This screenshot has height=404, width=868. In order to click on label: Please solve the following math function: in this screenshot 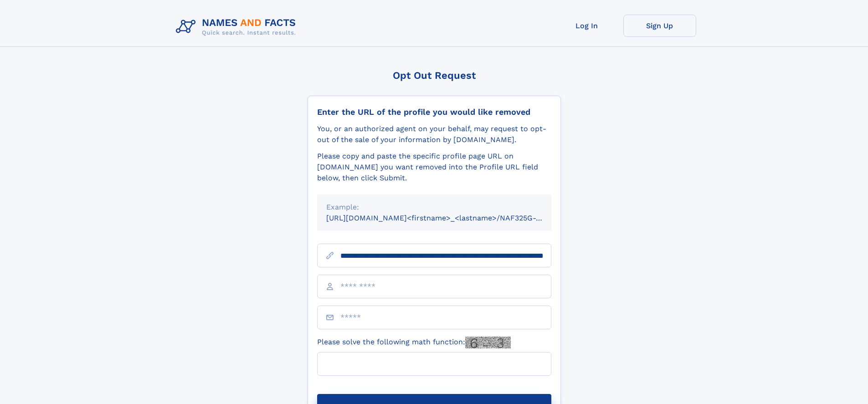, I will do `click(414, 343)`.